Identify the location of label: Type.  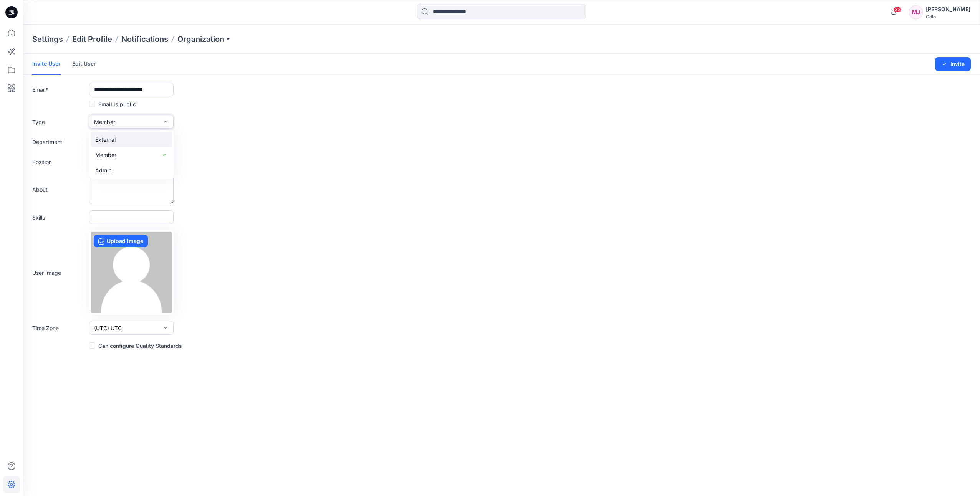
(59, 121).